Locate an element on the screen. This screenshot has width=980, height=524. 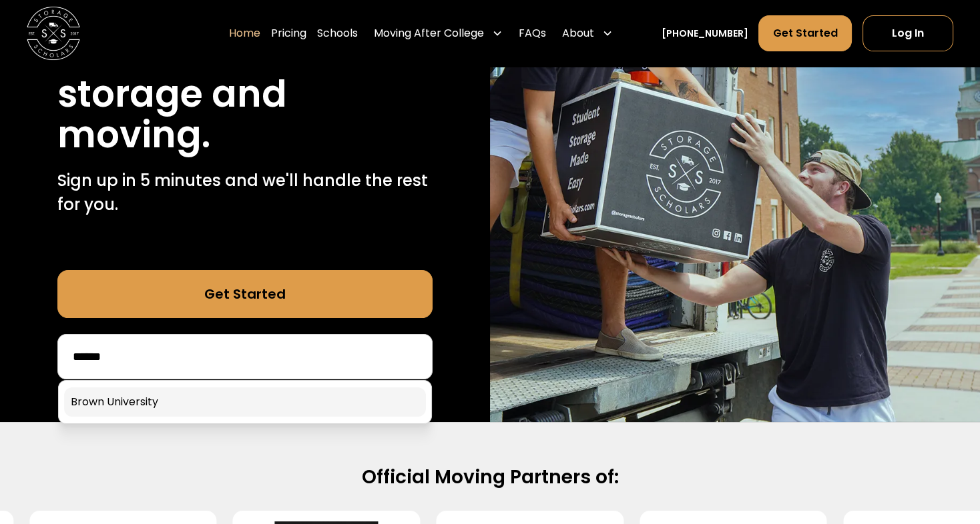
a: Schools is located at coordinates (337, 34).